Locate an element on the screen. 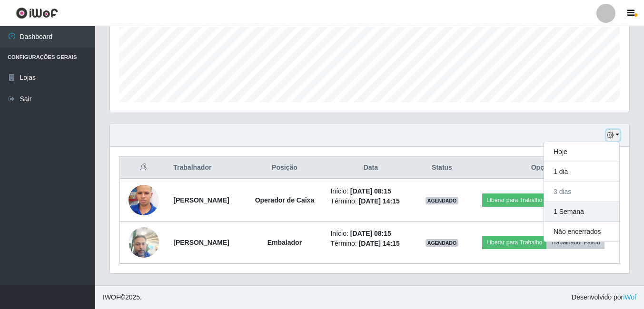  th: Posição is located at coordinates (284, 168).